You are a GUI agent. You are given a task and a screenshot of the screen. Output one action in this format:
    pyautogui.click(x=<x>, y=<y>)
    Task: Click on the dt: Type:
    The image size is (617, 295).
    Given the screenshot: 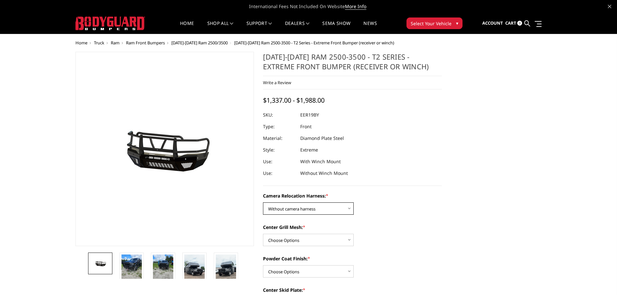 What is the action you would take?
    pyautogui.click(x=279, y=127)
    